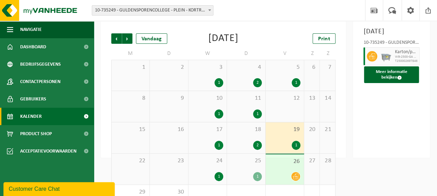 The width and height of the screenshot is (437, 196). Describe the element at coordinates (391, 75) in the screenshot. I see `button: Meer informatie bekijken` at that location.